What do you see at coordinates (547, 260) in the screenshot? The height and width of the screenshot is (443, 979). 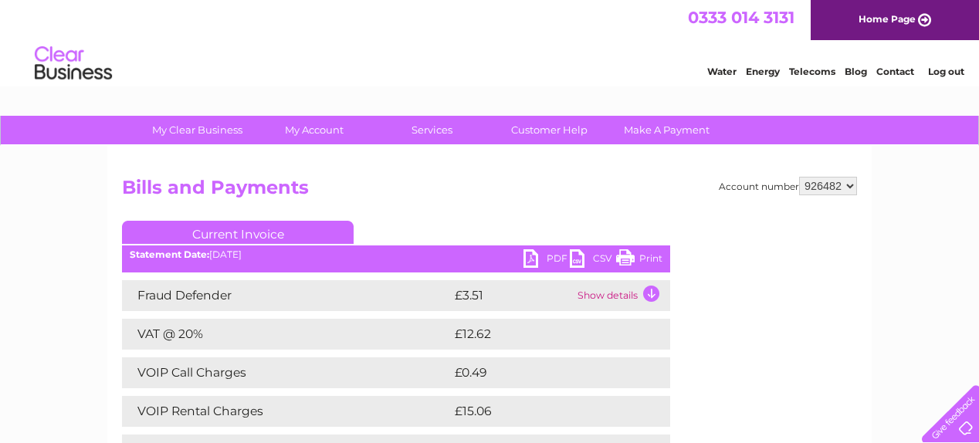 I see `a: PDF` at bounding box center [547, 260].